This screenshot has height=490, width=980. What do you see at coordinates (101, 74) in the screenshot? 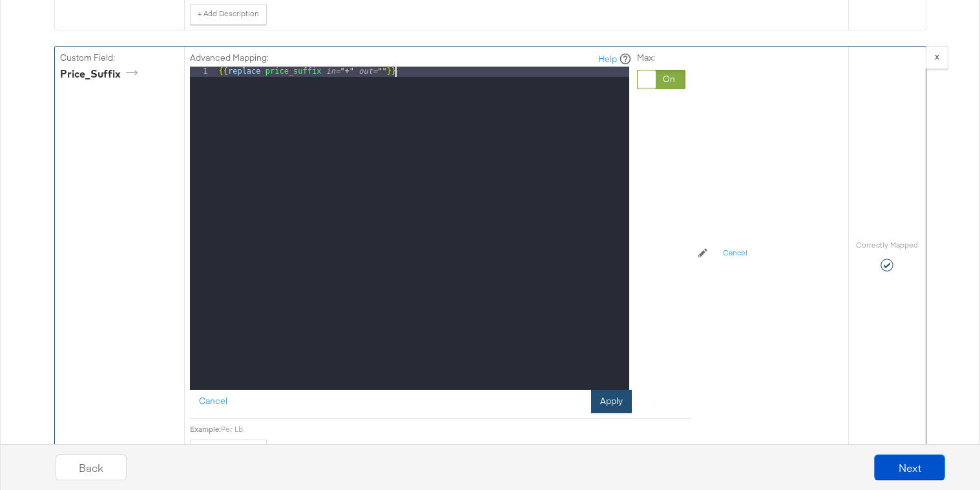
I see `div: Price_Suffix` at bounding box center [101, 74].